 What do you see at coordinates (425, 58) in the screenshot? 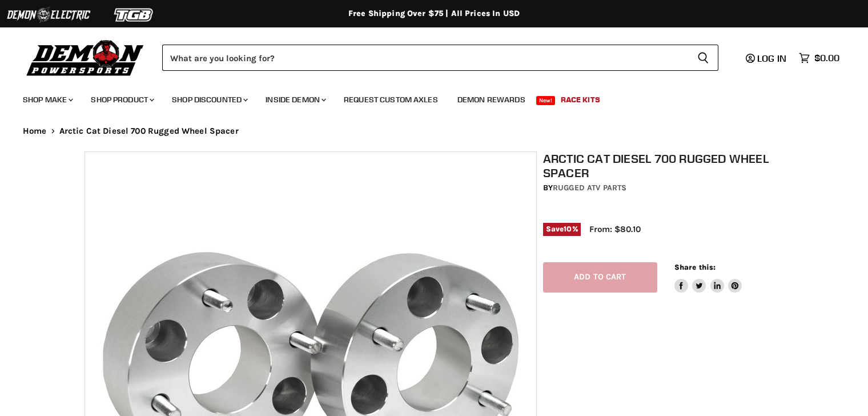
I see `input: Search` at bounding box center [425, 58].